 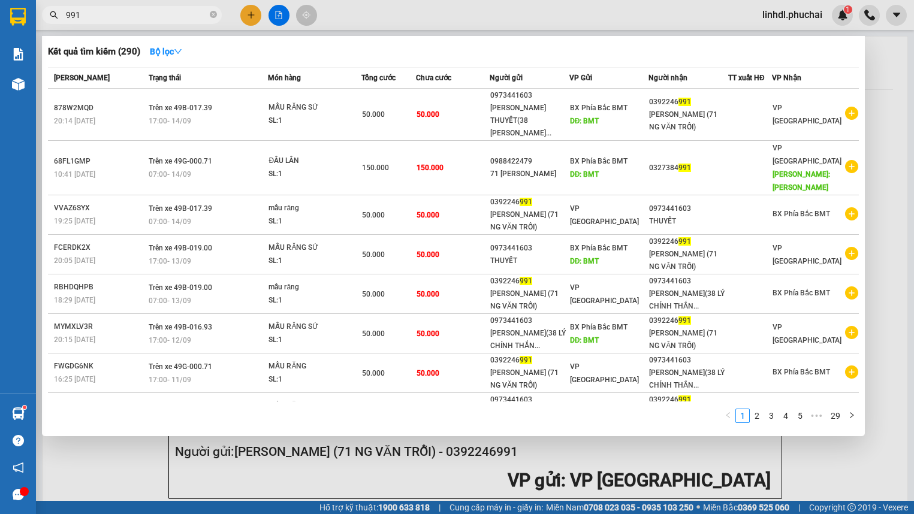 I want to click on li: Next Page, so click(x=852, y=416).